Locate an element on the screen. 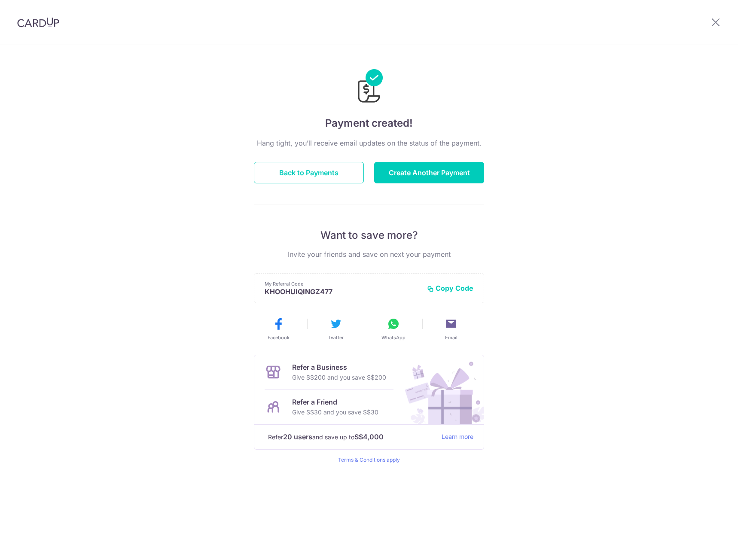 The width and height of the screenshot is (738, 560). button: Create Another Payment is located at coordinates (430, 172).